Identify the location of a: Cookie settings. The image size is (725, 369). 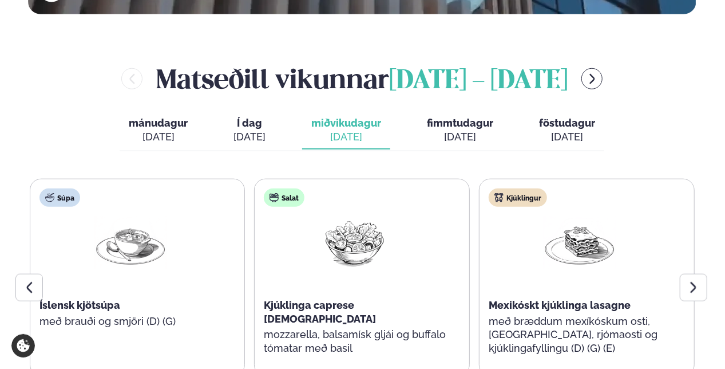
(23, 345).